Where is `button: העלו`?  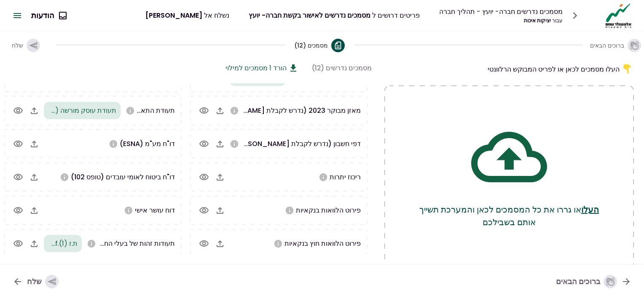
button: העלו is located at coordinates (590, 210).